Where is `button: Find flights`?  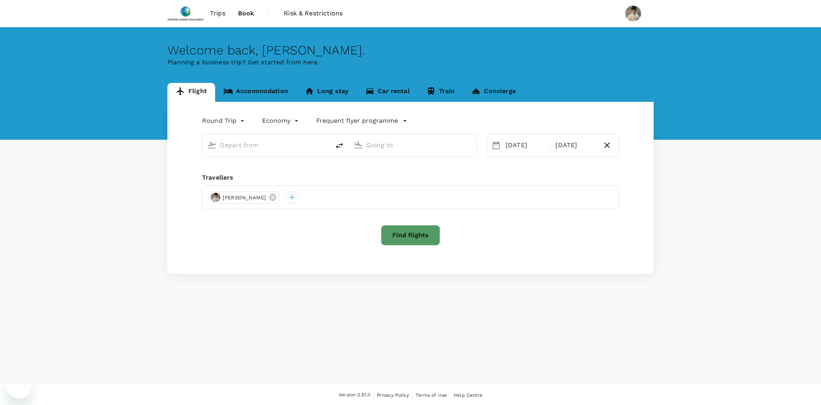
button: Find flights is located at coordinates (410, 235).